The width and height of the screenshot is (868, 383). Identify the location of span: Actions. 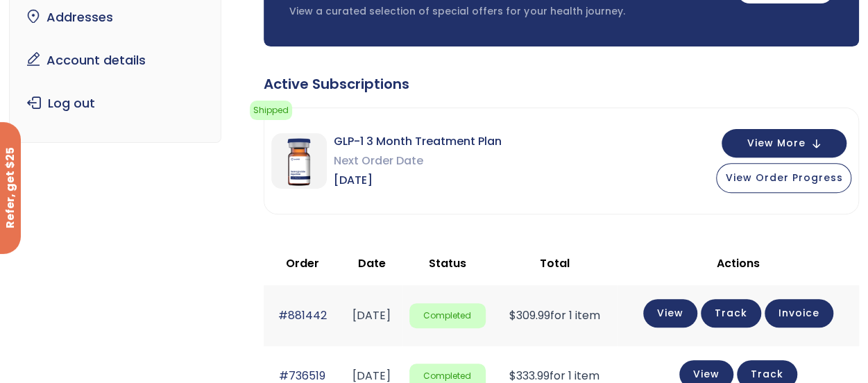
(738, 263).